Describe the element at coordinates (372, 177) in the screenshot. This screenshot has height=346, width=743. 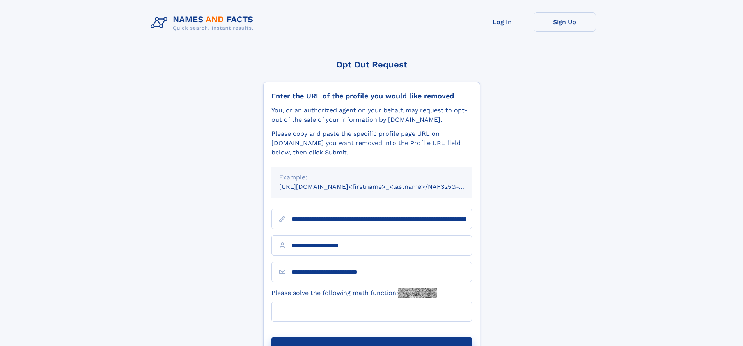
I see `div: Example:` at that location.